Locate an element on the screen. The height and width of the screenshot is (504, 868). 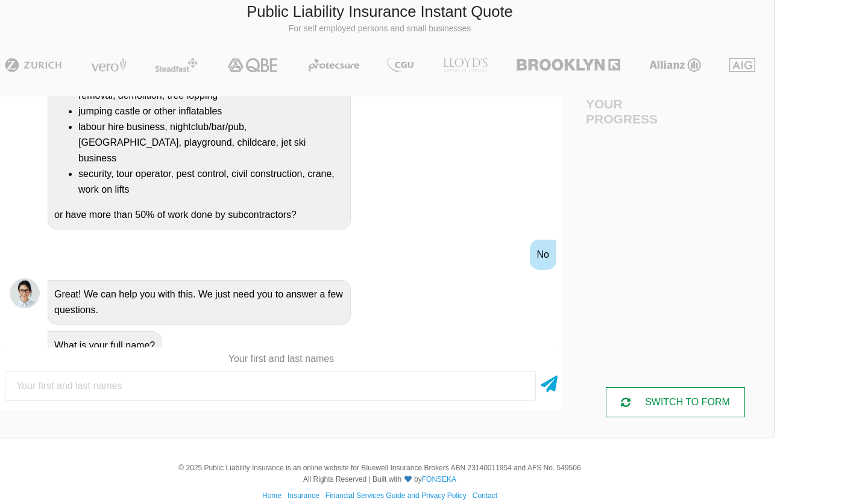
img: Allianz | Public Liability Insurance is located at coordinates (675, 65).